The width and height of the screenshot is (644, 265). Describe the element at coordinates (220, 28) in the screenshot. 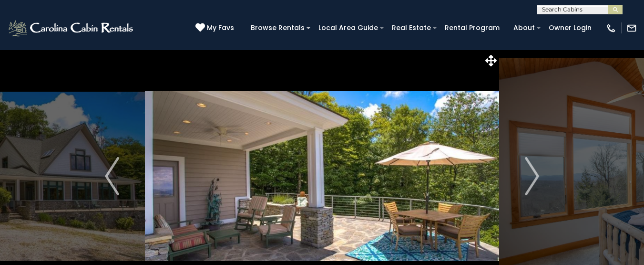

I see `span: My Favs` at that location.